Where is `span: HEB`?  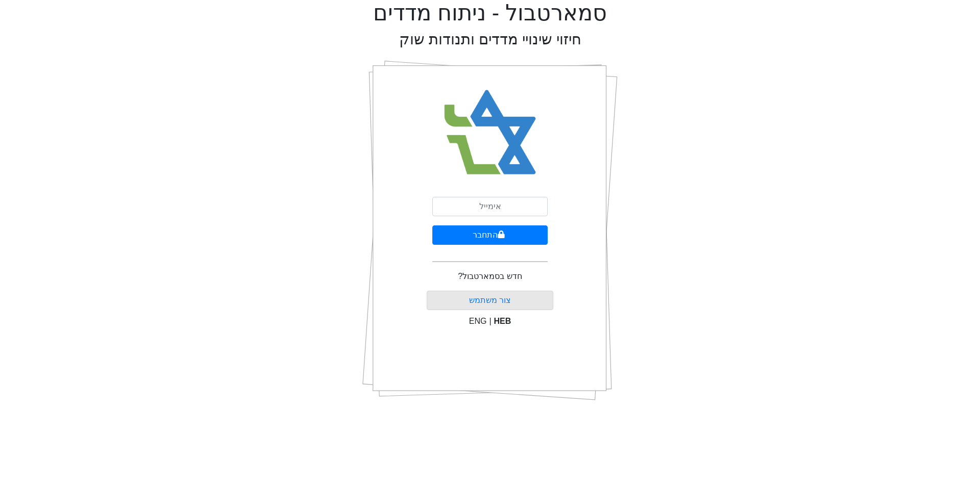
span: HEB is located at coordinates (503, 321).